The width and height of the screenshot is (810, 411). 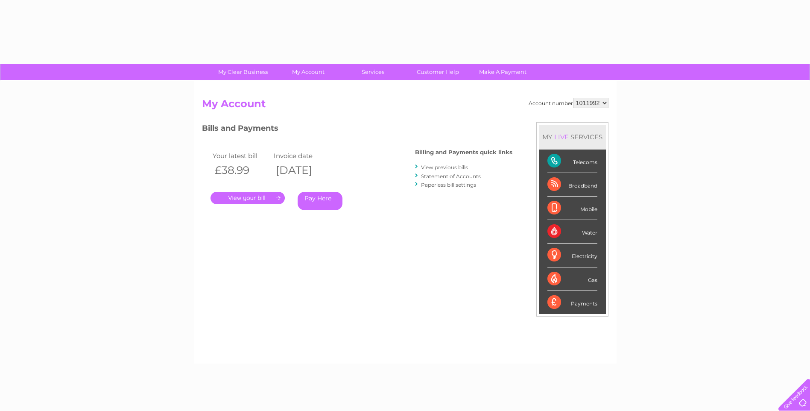 What do you see at coordinates (445, 167) in the screenshot?
I see `a: View previous bills` at bounding box center [445, 167].